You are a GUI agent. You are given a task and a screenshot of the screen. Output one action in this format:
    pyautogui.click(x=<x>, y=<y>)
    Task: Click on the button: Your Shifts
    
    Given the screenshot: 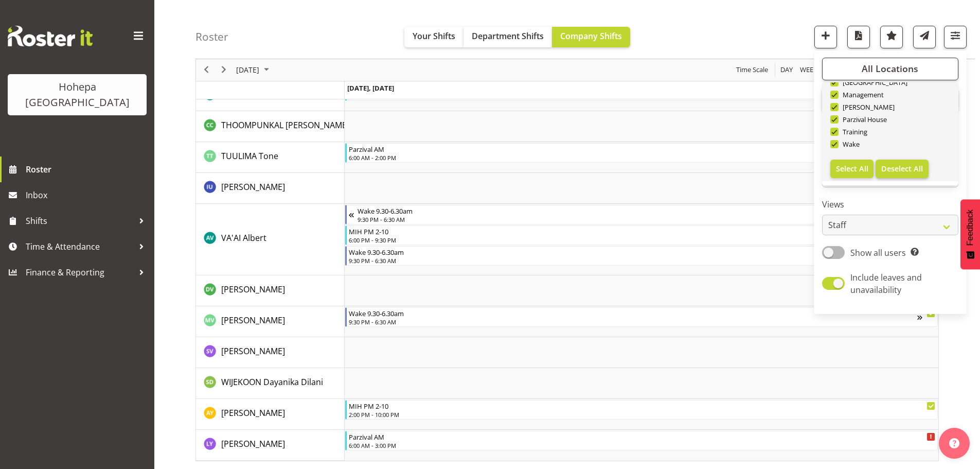 What is the action you would take?
    pyautogui.click(x=434, y=37)
    